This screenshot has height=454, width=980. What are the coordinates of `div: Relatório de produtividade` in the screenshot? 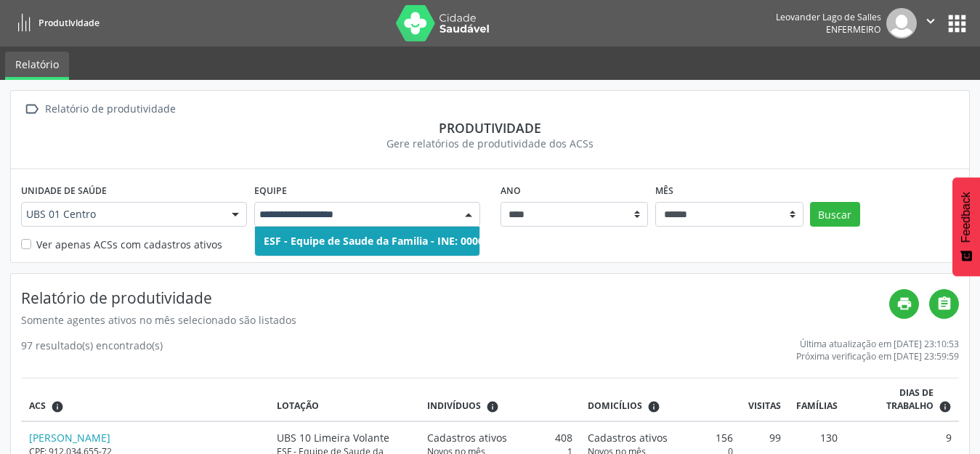 It's located at (110, 109).